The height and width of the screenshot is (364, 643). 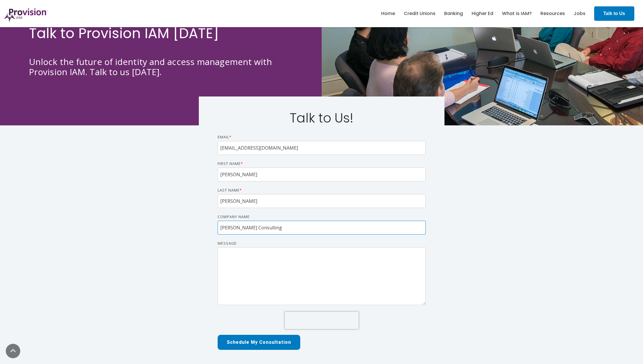 What do you see at coordinates (553, 14) in the screenshot?
I see `a: Resources` at bounding box center [553, 14].